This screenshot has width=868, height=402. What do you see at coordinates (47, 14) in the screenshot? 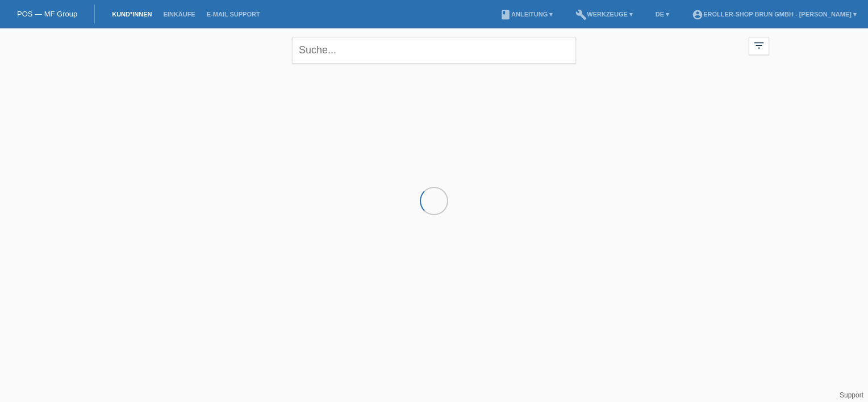
I see `a: POS — MF Group` at bounding box center [47, 14].